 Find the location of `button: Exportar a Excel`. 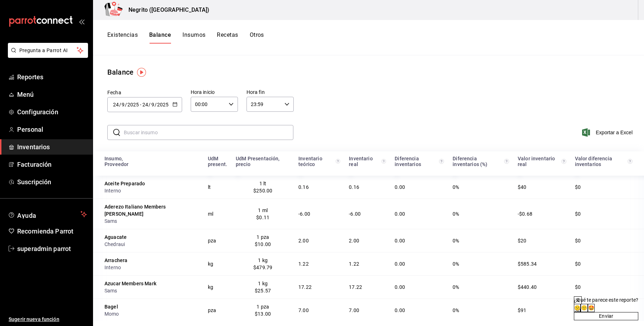

button: Exportar a Excel is located at coordinates (608, 133).